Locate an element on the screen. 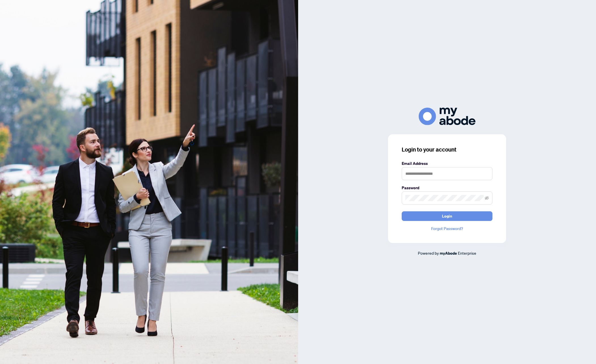 The width and height of the screenshot is (596, 364). a: Forgot Password? is located at coordinates (447, 229).